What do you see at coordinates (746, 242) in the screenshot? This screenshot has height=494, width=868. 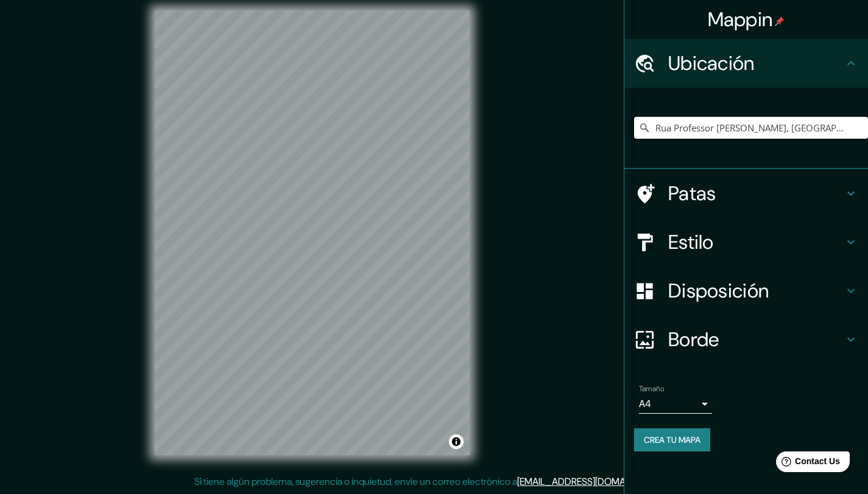 I see `div: Estilo` at bounding box center [746, 242].